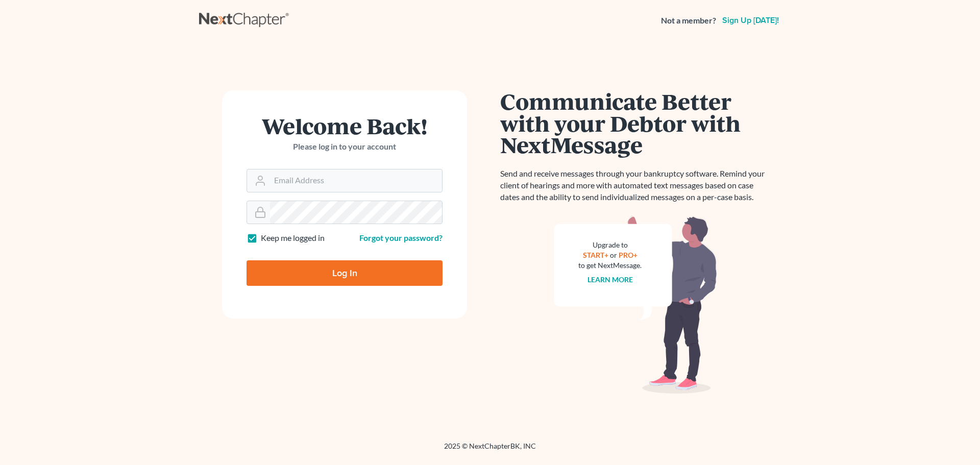 Image resolution: width=980 pixels, height=465 pixels. I want to click on span: or, so click(613, 255).